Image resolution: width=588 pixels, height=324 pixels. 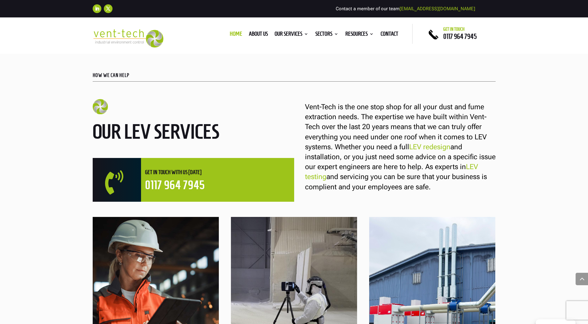 What do you see at coordinates (128, 38) in the screenshot?
I see `img: 2023-09-27T08_35_16.549ZVENT-TECH---Clear-background` at bounding box center [128, 38].